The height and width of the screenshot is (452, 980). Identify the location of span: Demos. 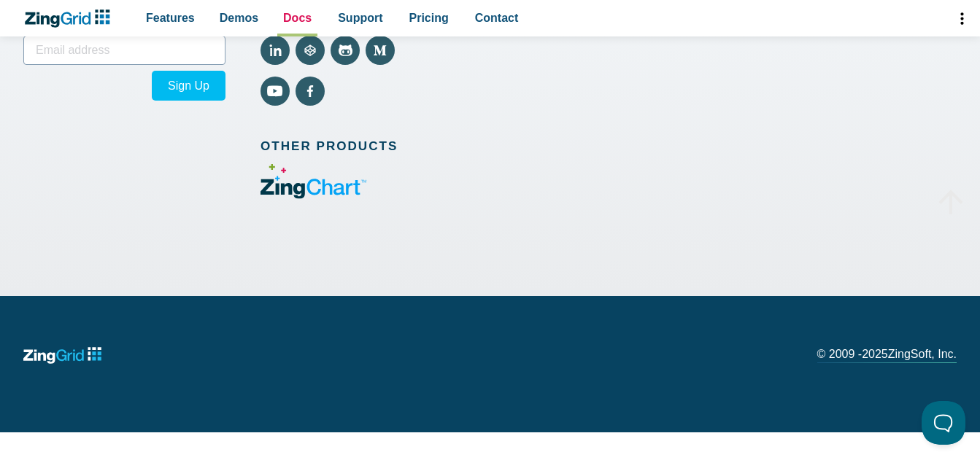
(239, 18).